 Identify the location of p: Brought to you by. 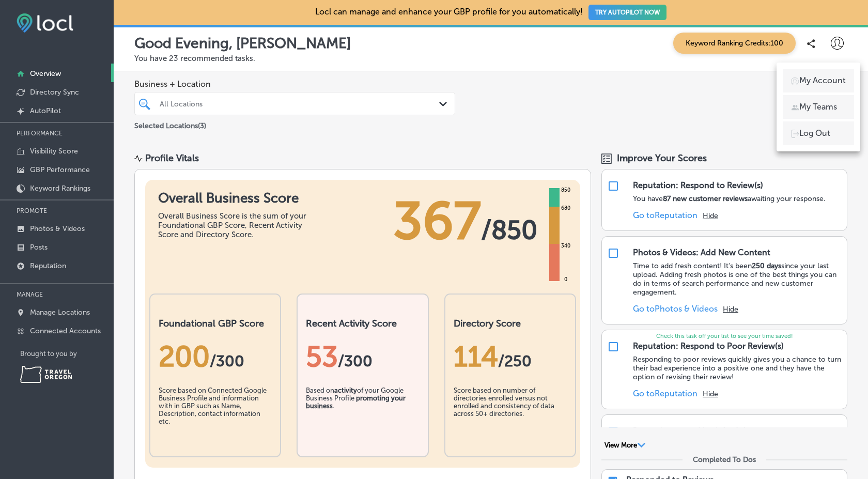
(67, 354).